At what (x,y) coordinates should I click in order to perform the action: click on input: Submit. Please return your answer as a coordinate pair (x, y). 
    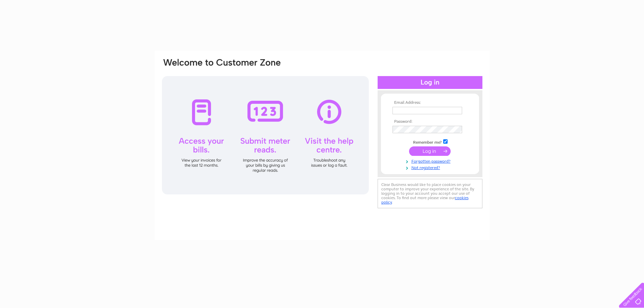
    Looking at the image, I should click on (430, 151).